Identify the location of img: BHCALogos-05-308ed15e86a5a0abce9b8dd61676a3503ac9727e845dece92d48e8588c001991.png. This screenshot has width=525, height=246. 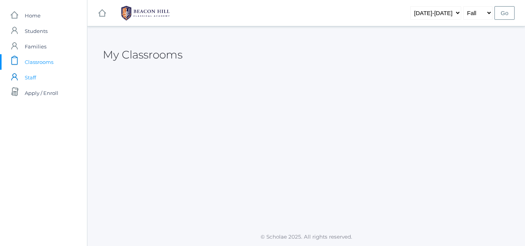
(145, 13).